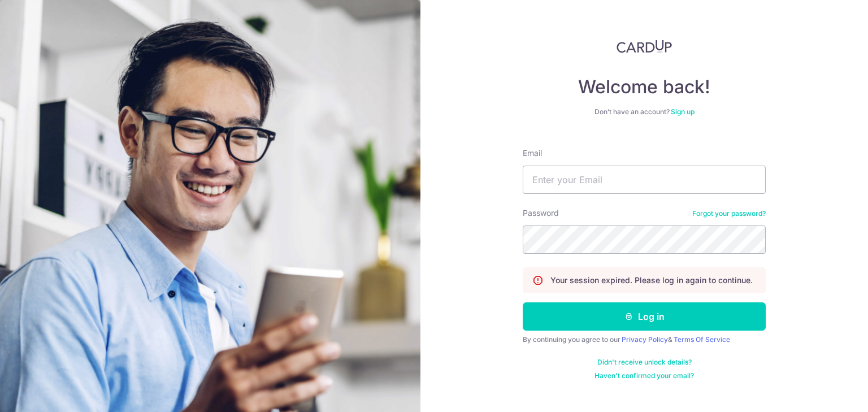 The height and width of the screenshot is (412, 868). What do you see at coordinates (644, 339) in the screenshot?
I see `div: By continuing you agree to our &` at bounding box center [644, 339].